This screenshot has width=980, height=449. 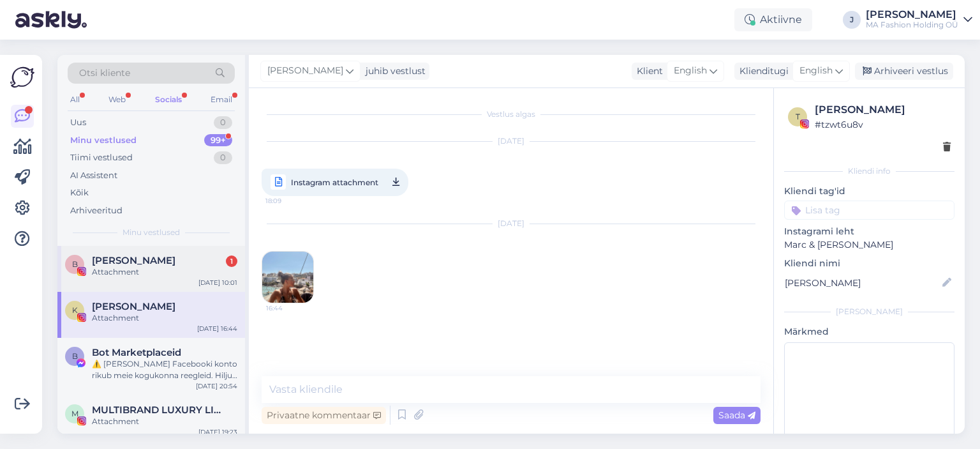 What do you see at coordinates (869, 331) in the screenshot?
I see `p: Märkmed` at bounding box center [869, 331].